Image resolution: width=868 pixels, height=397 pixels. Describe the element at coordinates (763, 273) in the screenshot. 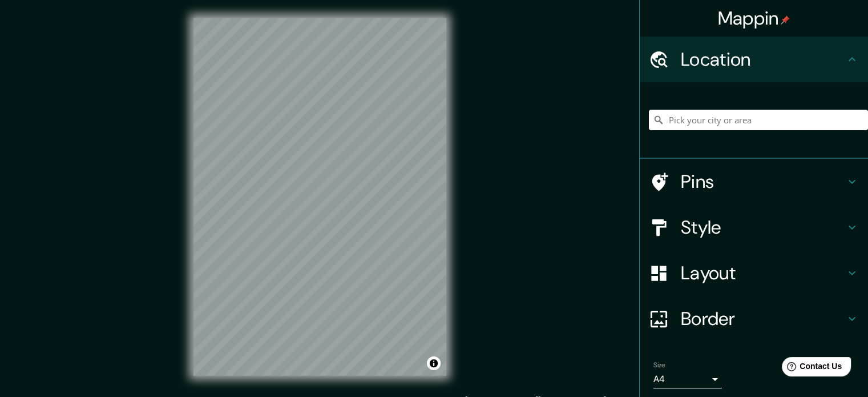

I see `h4: Layout` at that location.